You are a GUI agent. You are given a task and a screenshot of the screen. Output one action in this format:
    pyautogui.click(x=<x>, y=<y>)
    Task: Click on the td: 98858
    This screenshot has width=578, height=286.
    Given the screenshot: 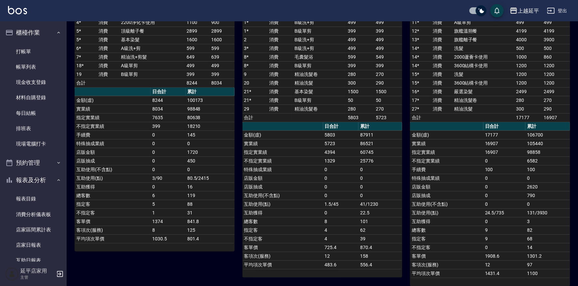 What is the action you would take?
    pyautogui.click(x=548, y=152)
    